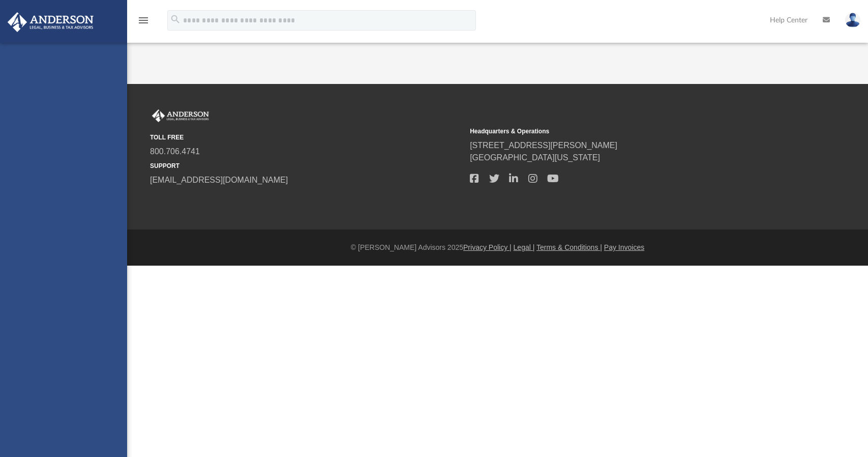  Describe the element at coordinates (175, 151) in the screenshot. I see `a: 800.706.4741` at that location.